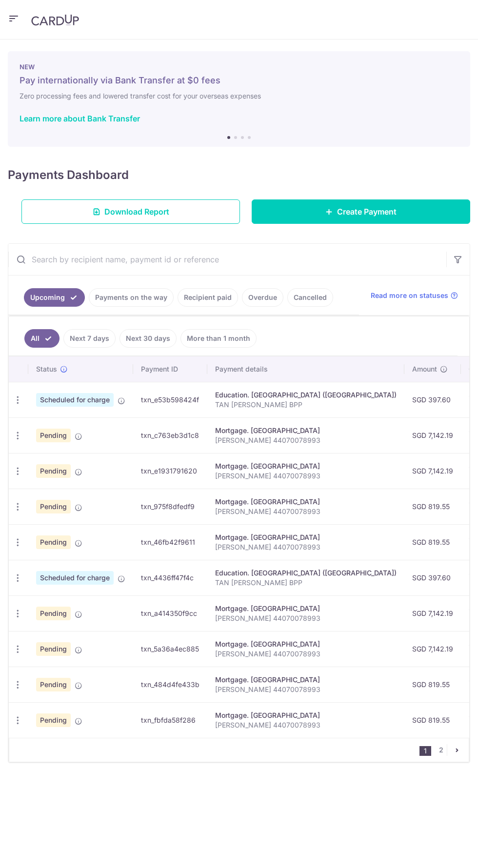  What do you see at coordinates (361, 212) in the screenshot?
I see `a: Create Payment` at bounding box center [361, 212].